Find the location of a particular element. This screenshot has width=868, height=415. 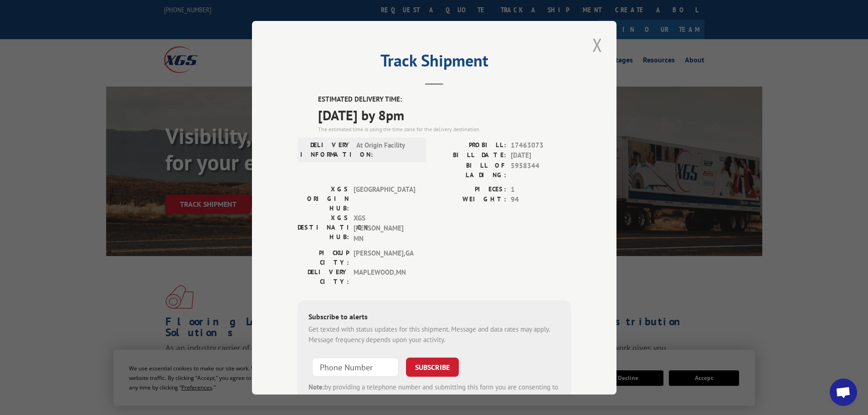

label: PROBILL: is located at coordinates (470, 145).